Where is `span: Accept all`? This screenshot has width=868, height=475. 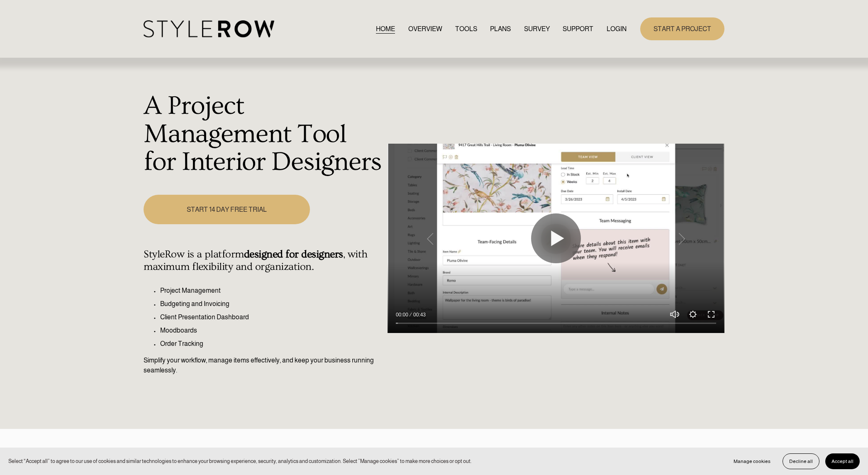
span: Accept all is located at coordinates (842, 461).